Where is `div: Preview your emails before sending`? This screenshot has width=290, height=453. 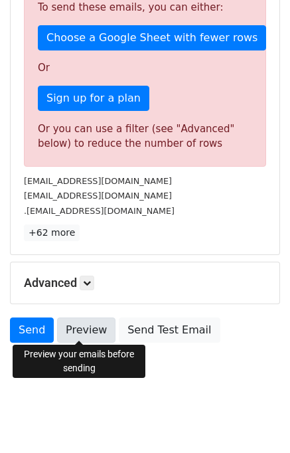
div: Preview your emails before sending is located at coordinates (79, 361).